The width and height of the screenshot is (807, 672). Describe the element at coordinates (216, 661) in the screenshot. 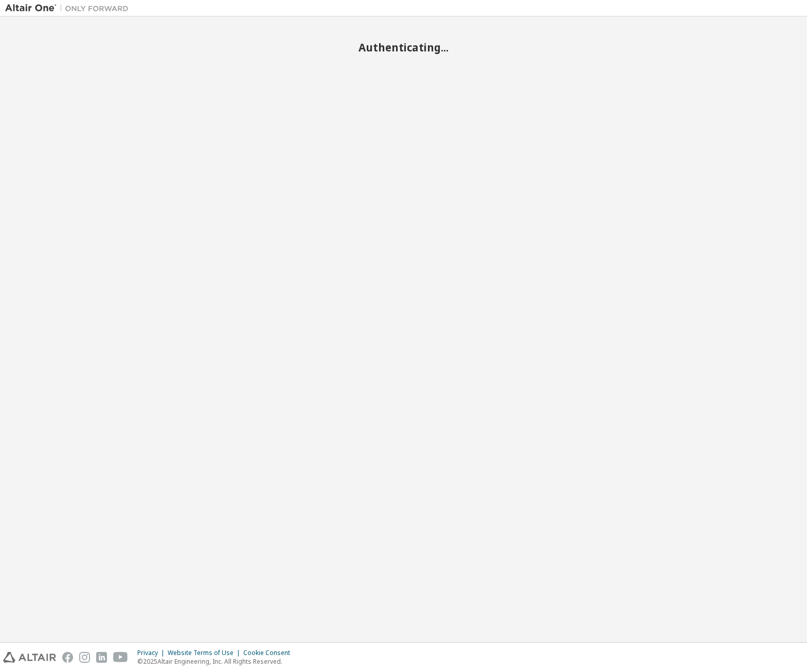

I see `p: © 2025 Altair Engineering, Inc. All Rights Reserved.` at that location.